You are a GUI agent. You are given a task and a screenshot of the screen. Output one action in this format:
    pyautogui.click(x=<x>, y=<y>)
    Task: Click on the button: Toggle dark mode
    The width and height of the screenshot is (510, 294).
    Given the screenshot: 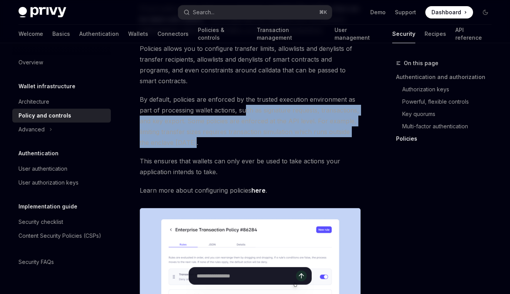 What is the action you would take?
    pyautogui.click(x=485, y=12)
    